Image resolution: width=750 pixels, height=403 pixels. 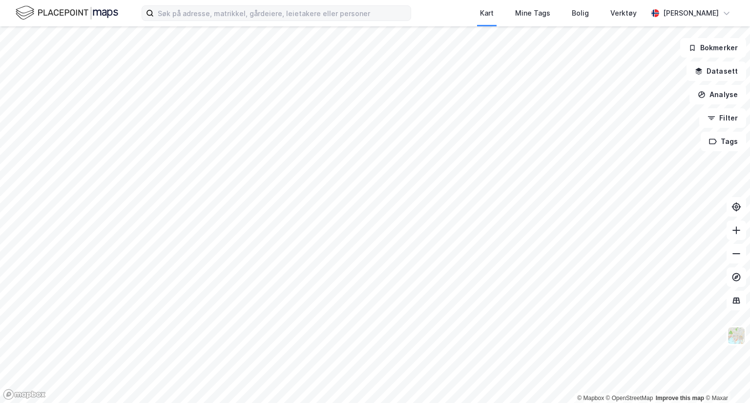 I want to click on button: Bokmerker, so click(x=713, y=48).